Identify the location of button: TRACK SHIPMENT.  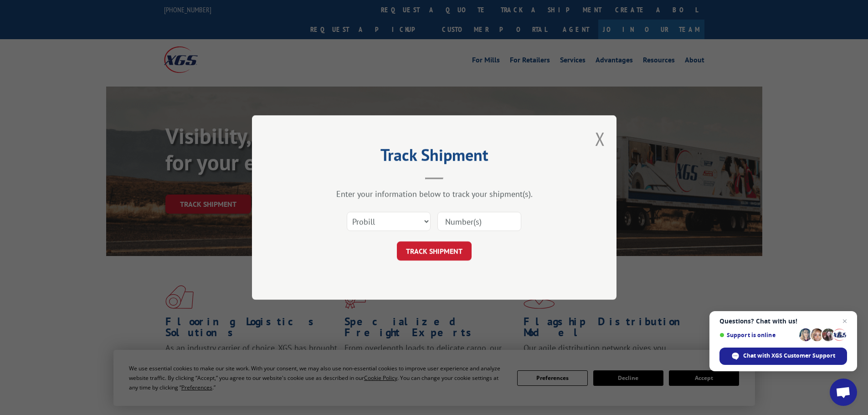
(434, 251).